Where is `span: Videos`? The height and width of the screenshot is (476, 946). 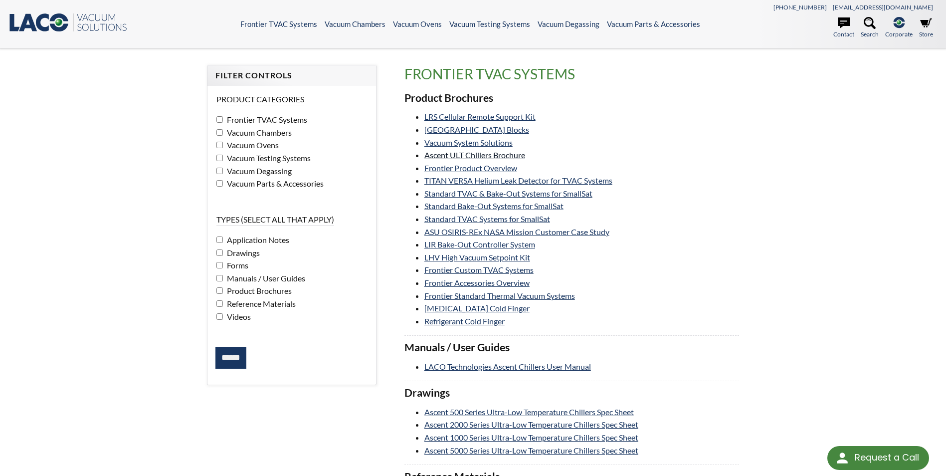
span: Videos is located at coordinates (237, 316).